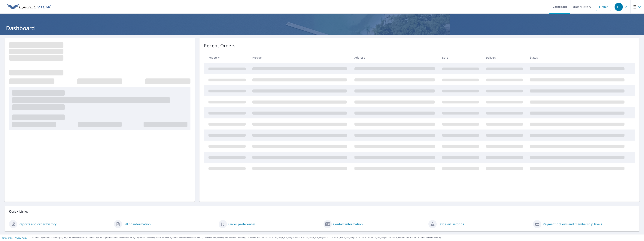 The image size is (644, 241). I want to click on a: Privacy Policy, so click(21, 238).